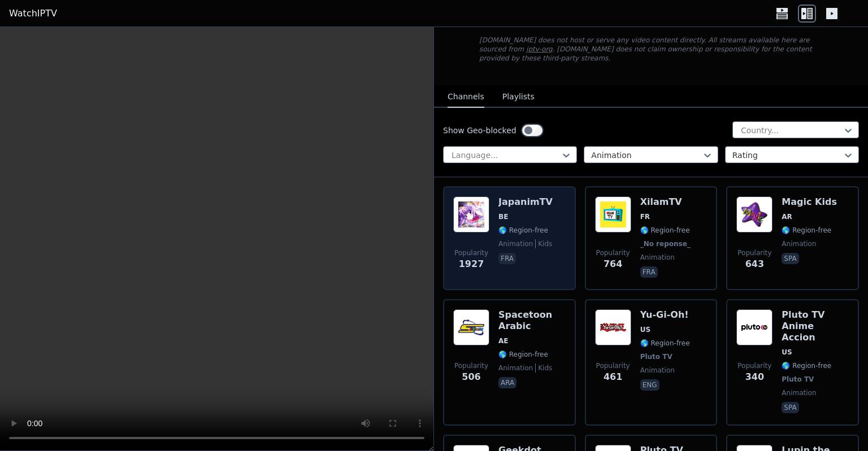 The height and width of the screenshot is (451, 868). What do you see at coordinates (613, 215) in the screenshot?
I see `img: XilamTV` at bounding box center [613, 215].